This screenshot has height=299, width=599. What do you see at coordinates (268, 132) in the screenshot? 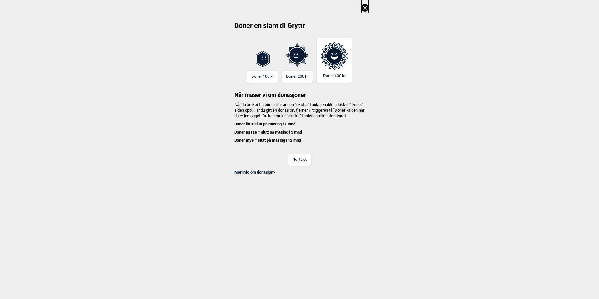
I see `b: Doner passe = slutt på masing i 3 mnd` at bounding box center [268, 132].